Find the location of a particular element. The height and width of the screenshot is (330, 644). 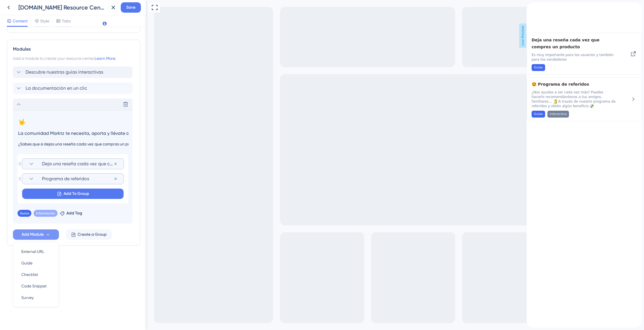

button: Guide is located at coordinates (36, 263).